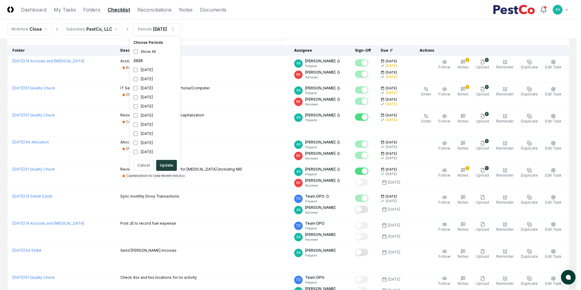 The width and height of the screenshot is (581, 290). I want to click on div: 2025, so click(155, 61).